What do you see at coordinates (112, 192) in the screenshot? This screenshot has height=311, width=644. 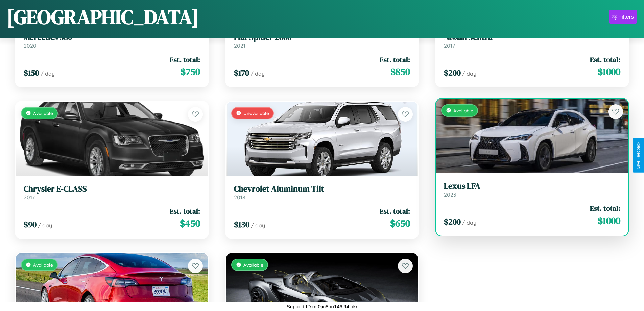 I see `a: Chrysler E-CLASS2017` at bounding box center [112, 192].